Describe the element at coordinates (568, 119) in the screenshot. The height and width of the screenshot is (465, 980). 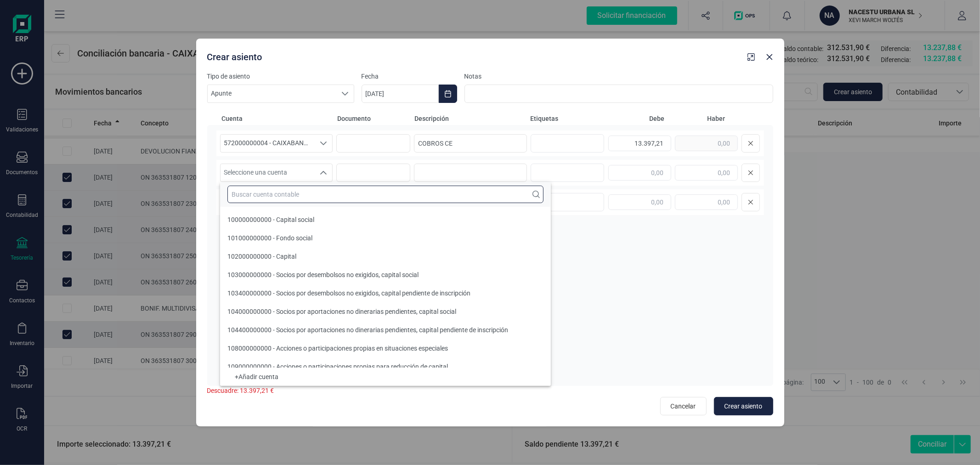
I see `span: Etiquetas` at that location.